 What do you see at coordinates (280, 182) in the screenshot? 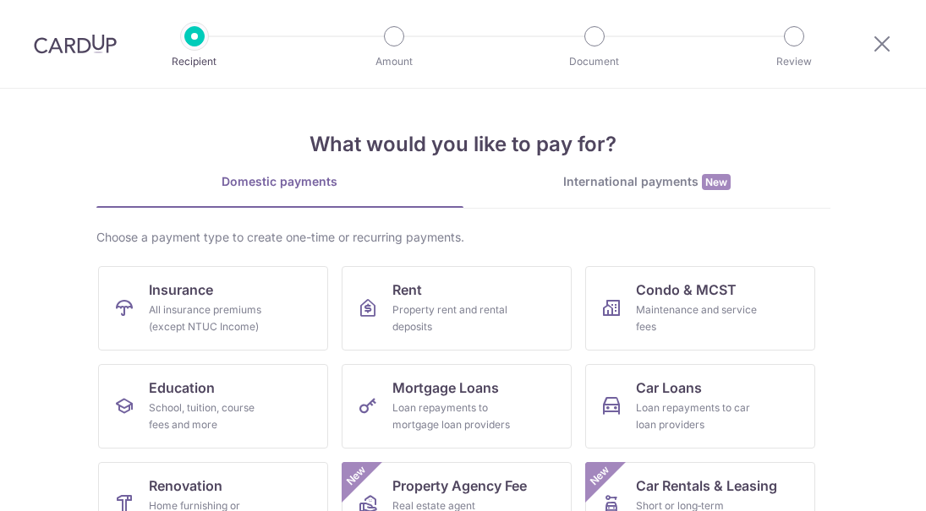
I see `div: Domestic payments` at bounding box center [280, 182].